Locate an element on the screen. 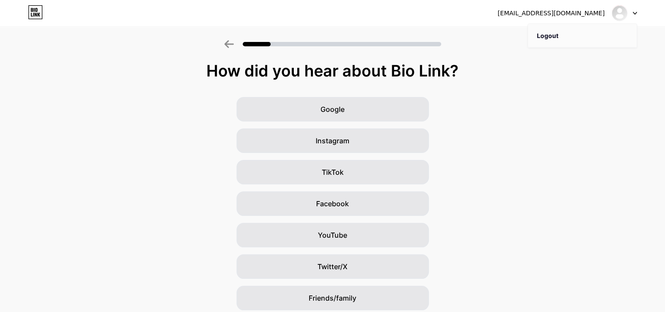  span: Instagram is located at coordinates (332, 141).